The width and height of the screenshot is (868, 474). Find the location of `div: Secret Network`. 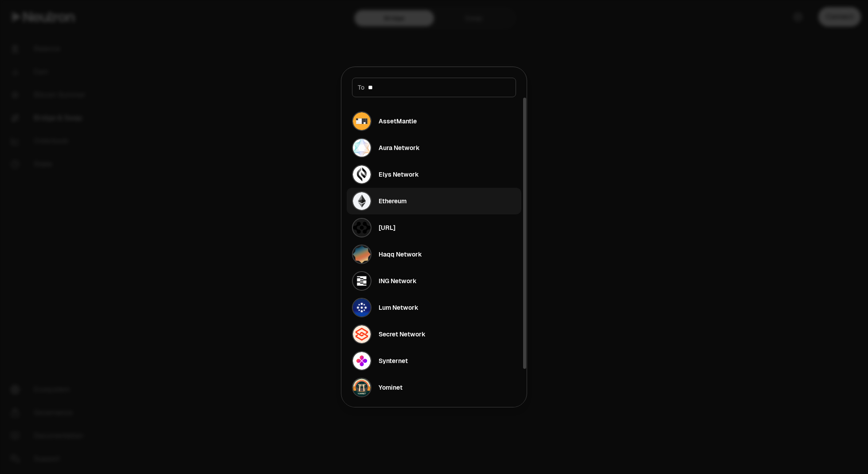

div: Secret Network is located at coordinates (402, 334).